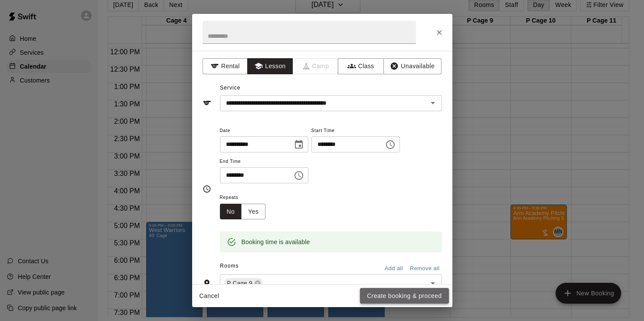  What do you see at coordinates (264, 131) in the screenshot?
I see `span: Date` at bounding box center [264, 131].